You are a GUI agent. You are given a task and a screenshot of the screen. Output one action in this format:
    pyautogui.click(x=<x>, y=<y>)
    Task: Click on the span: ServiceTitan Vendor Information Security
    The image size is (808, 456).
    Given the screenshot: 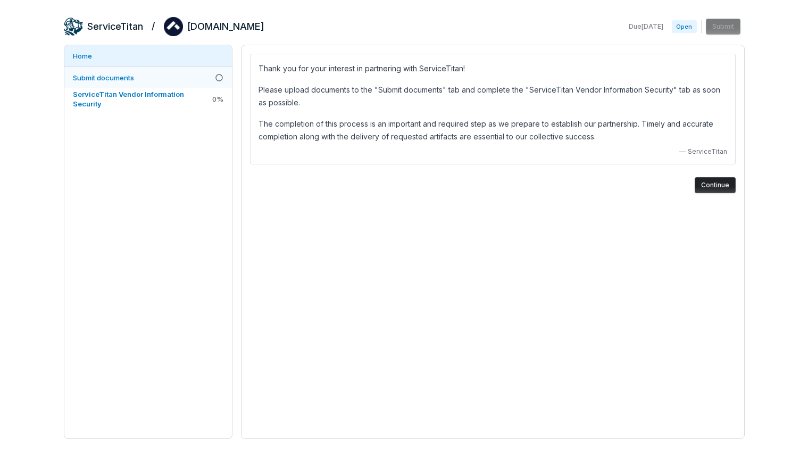 What is the action you would take?
    pyautogui.click(x=128, y=99)
    